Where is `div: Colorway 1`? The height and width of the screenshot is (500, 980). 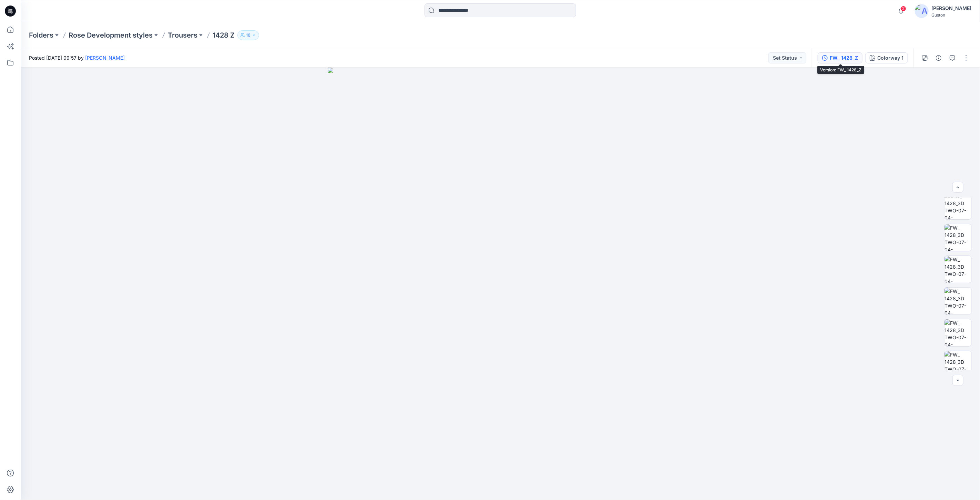
div: Colorway 1 is located at coordinates (891, 58).